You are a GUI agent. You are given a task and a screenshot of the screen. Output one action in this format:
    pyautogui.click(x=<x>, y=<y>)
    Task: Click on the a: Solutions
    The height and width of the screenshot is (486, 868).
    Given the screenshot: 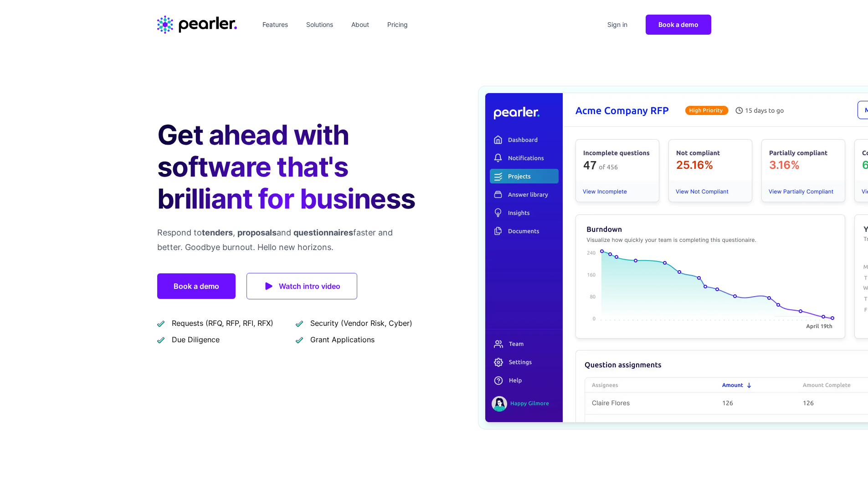 What is the action you would take?
    pyautogui.click(x=319, y=25)
    